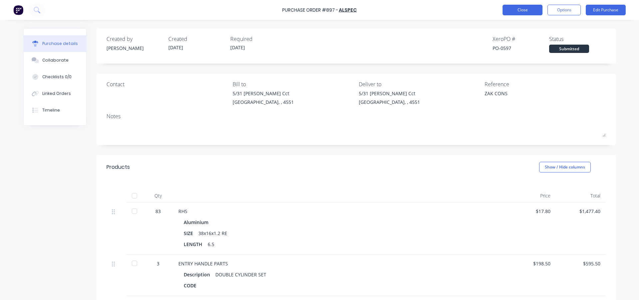  I want to click on div: Price, so click(530, 196).